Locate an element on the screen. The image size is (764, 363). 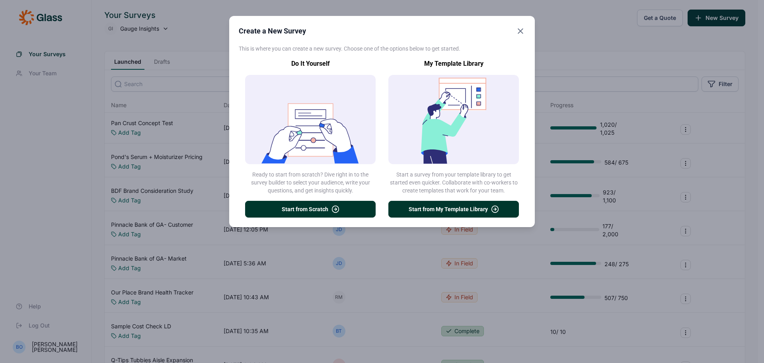
button: Start from My Template Library is located at coordinates (454, 209).